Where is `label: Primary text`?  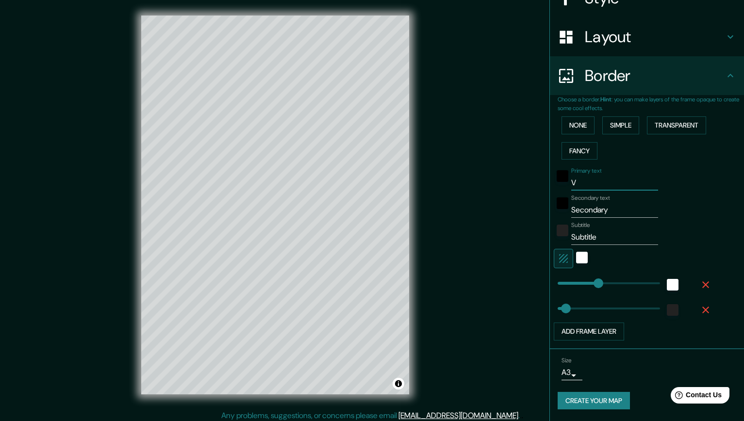
label: Primary text is located at coordinates (586, 171).